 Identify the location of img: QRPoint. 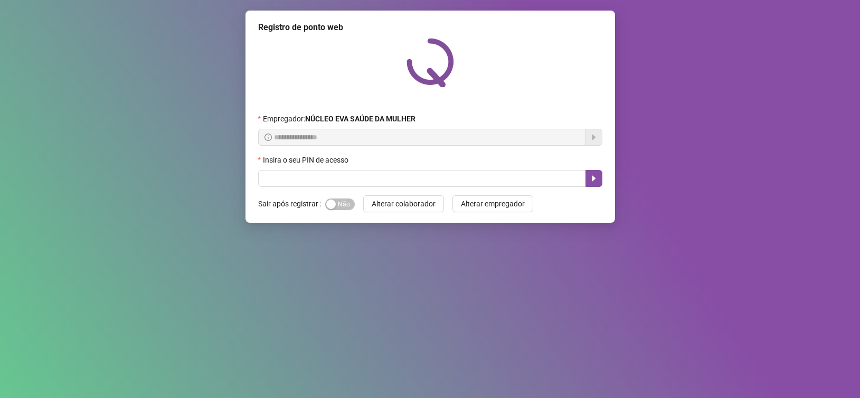
(430, 62).